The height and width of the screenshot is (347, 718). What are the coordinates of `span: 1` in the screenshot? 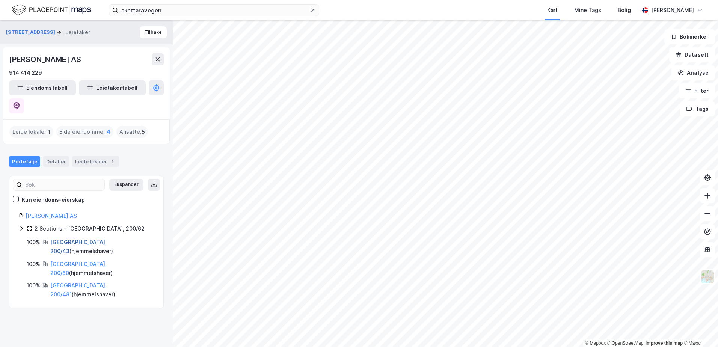 It's located at (49, 132).